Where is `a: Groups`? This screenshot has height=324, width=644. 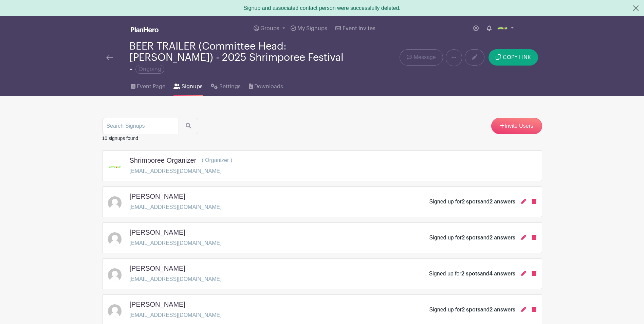
a: Groups is located at coordinates (269, 29).